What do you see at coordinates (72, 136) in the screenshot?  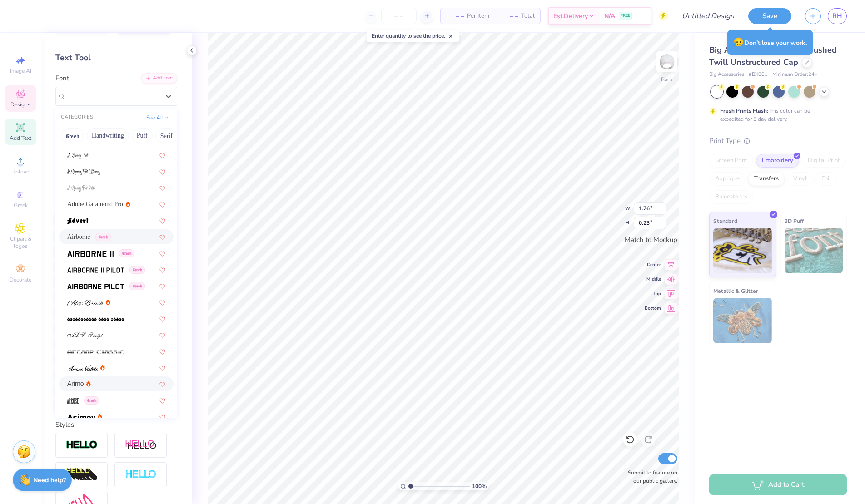 I see `button: Greek` at bounding box center [72, 136].